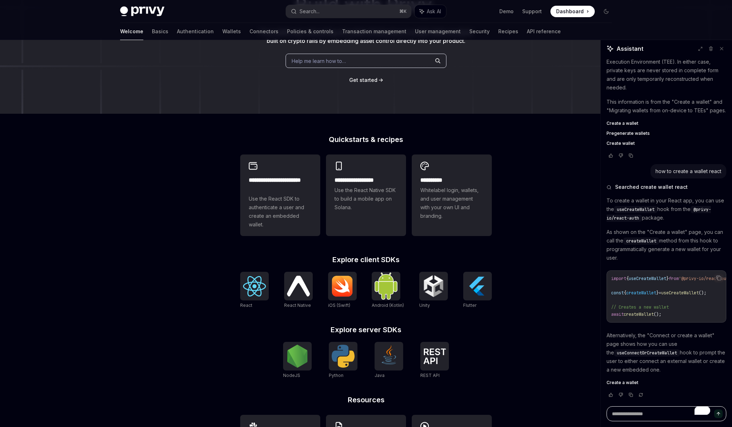  What do you see at coordinates (606, 11) in the screenshot?
I see `button: Toggle dark mode` at bounding box center [606, 11].